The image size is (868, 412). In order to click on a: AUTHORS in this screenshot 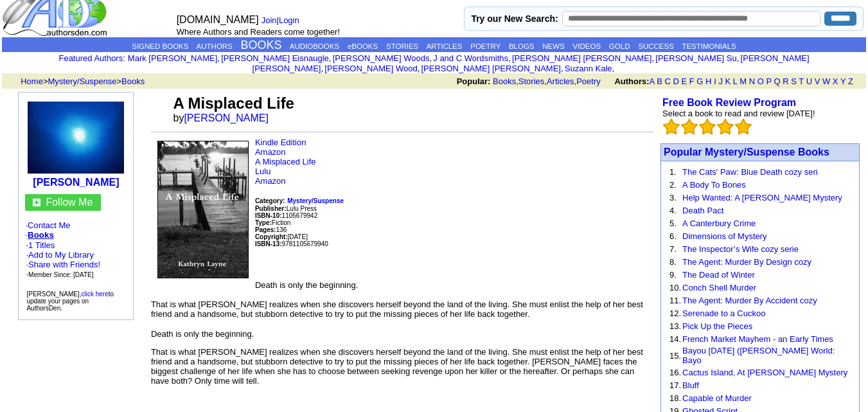, I will do `click(215, 46)`.